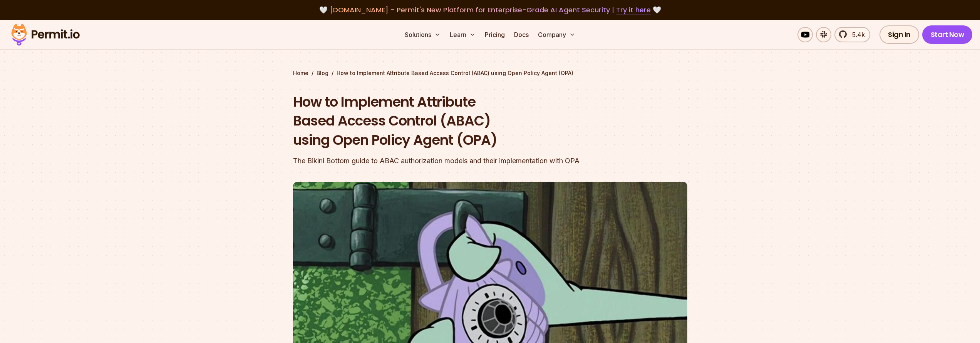 This screenshot has width=980, height=343. I want to click on a: 5.4k, so click(853, 35).